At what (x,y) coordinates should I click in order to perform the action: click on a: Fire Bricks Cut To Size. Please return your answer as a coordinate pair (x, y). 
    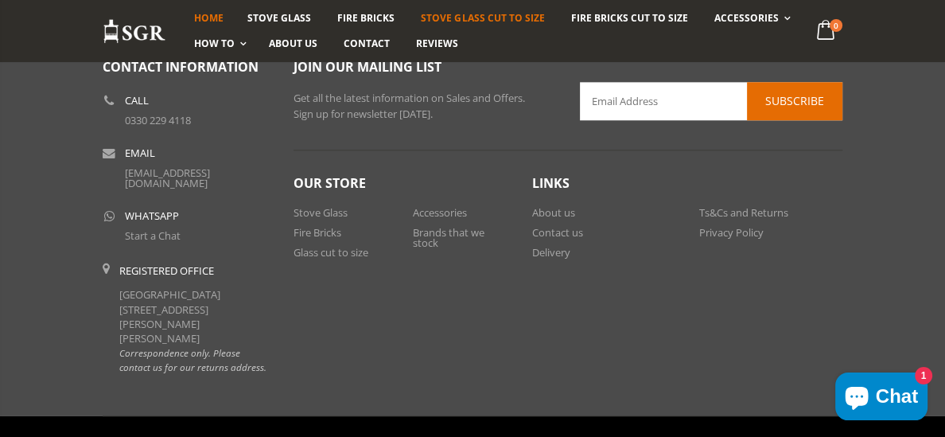
    Looking at the image, I should click on (629, 18).